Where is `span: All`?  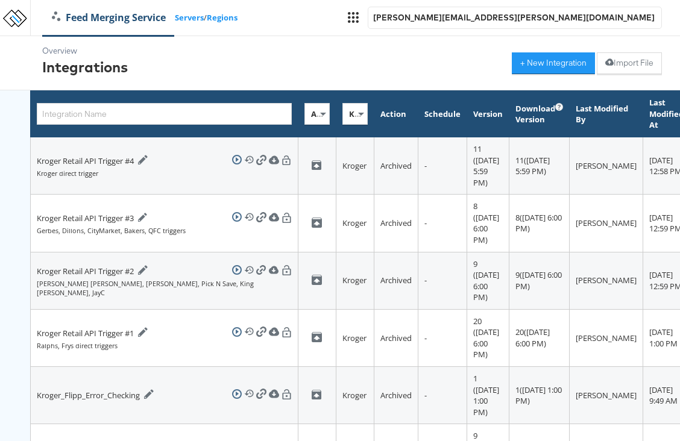
span: All is located at coordinates (317, 114).